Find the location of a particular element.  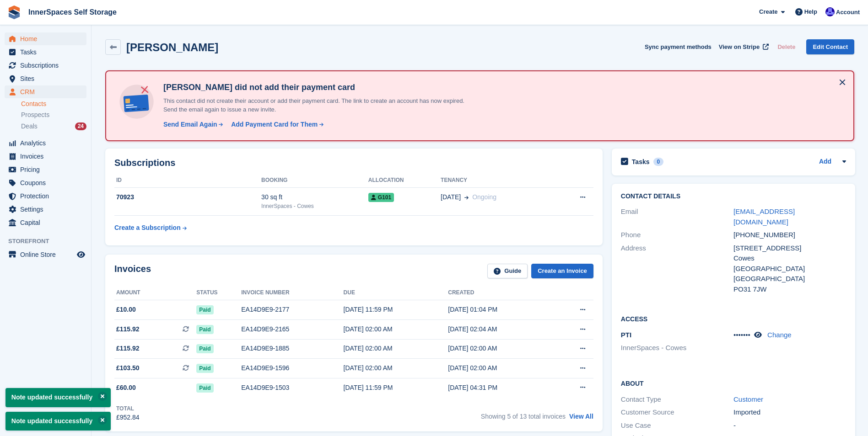

div: EA14D9E9-1503 is located at coordinates (292, 387).